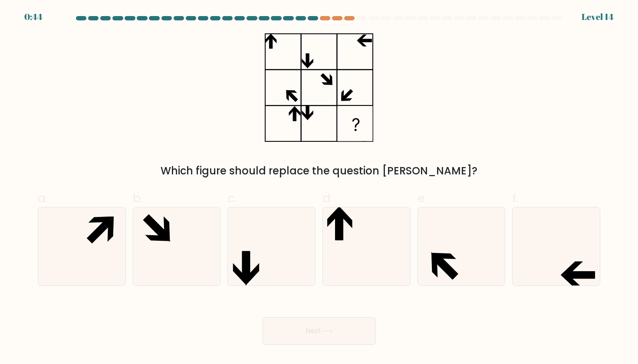 The width and height of the screenshot is (638, 364). I want to click on span: a., so click(43, 198).